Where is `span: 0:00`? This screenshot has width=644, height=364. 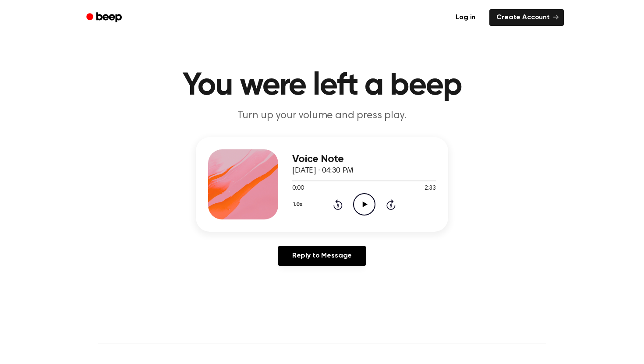
span: 0:00 is located at coordinates (298, 189).